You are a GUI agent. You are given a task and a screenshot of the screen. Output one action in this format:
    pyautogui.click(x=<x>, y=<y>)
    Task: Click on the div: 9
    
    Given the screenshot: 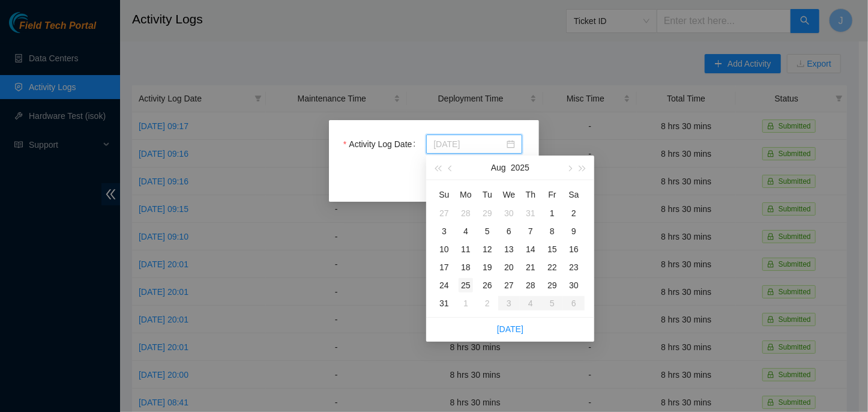 What is the action you would take?
    pyautogui.click(x=574, y=231)
    